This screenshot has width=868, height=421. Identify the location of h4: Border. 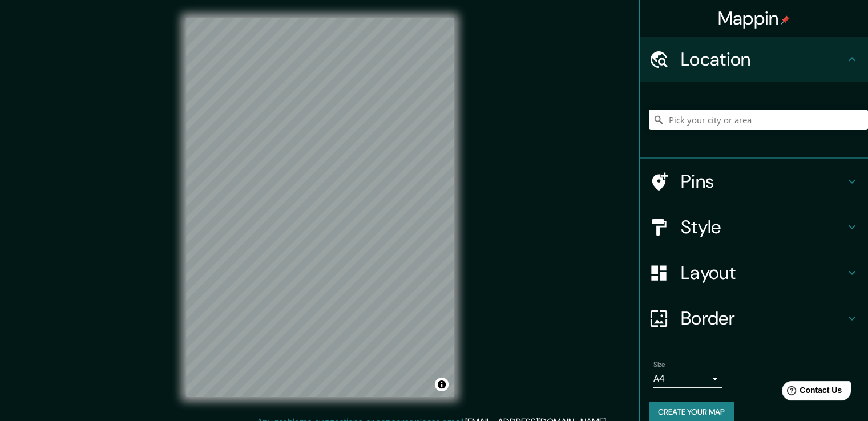
(763, 319).